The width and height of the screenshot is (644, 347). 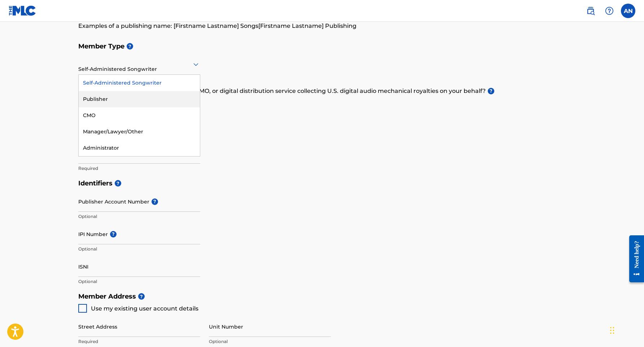 I want to click on h5: Member Address, so click(x=322, y=296).